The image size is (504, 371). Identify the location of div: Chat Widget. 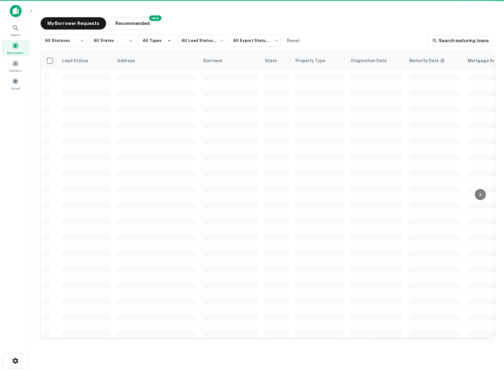
(489, 336).